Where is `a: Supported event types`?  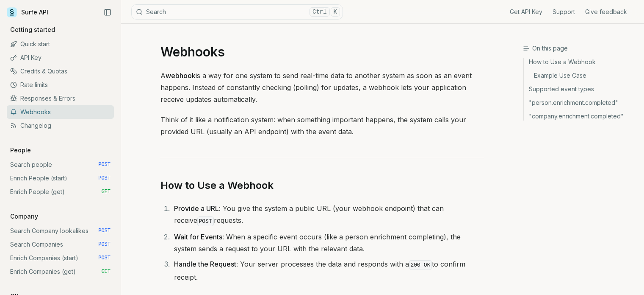 a: Supported event types is located at coordinates (580, 89).